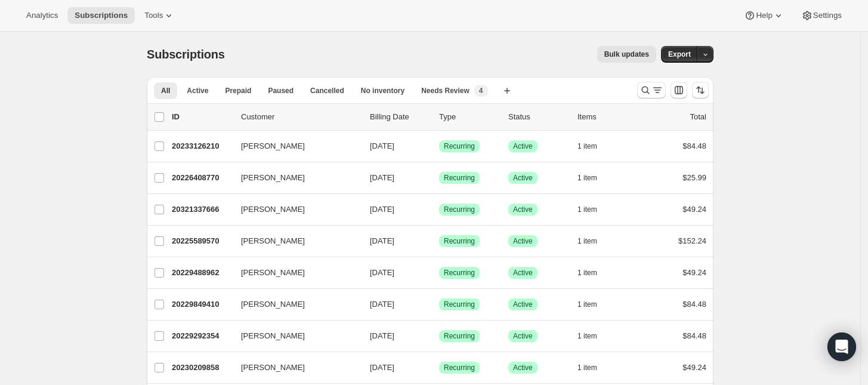 Image resolution: width=868 pixels, height=385 pixels. I want to click on button: Analytics, so click(42, 15).